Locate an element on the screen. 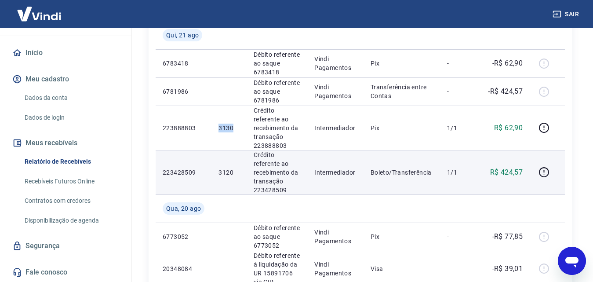  a: Recebíveis Futuros Online is located at coordinates (71, 181).